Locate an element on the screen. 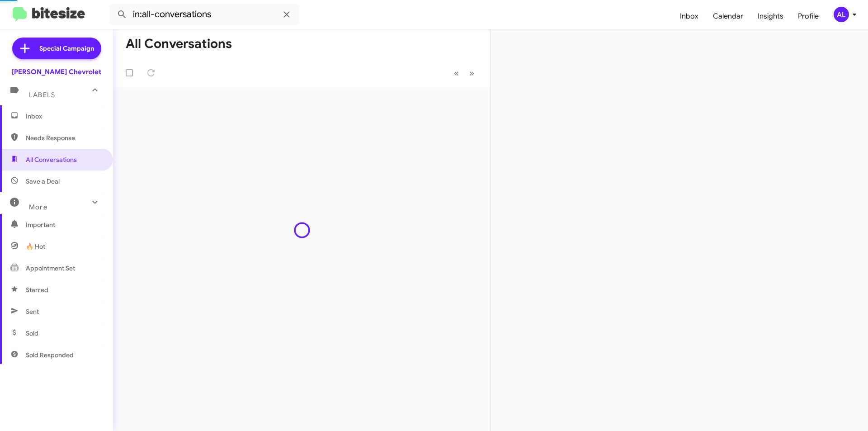 The width and height of the screenshot is (868, 431). span: Sent is located at coordinates (32, 312).